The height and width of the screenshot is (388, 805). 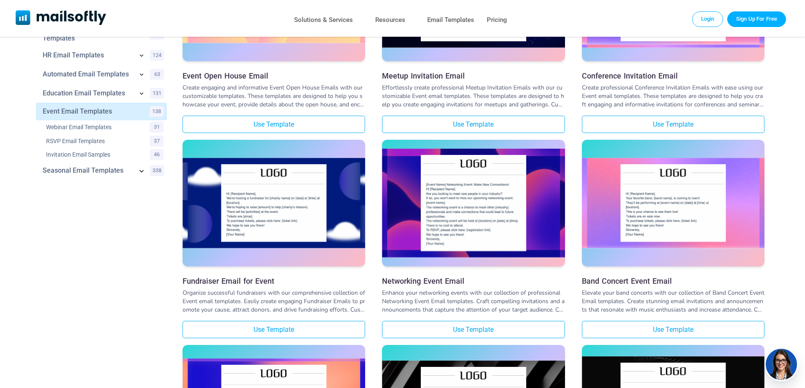 I want to click on h3: Band Concert Event Email, so click(x=673, y=281).